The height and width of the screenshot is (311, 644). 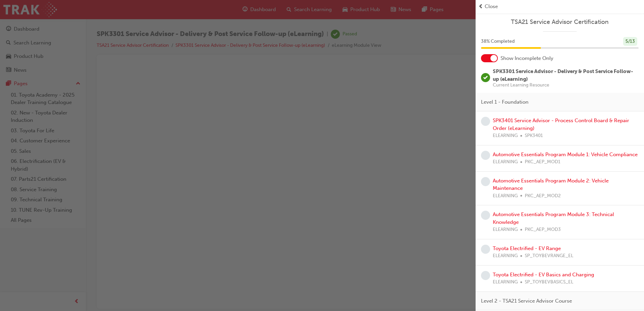 What do you see at coordinates (543, 230) in the screenshot?
I see `span: PKC_AEP_MOD3` at bounding box center [543, 230].